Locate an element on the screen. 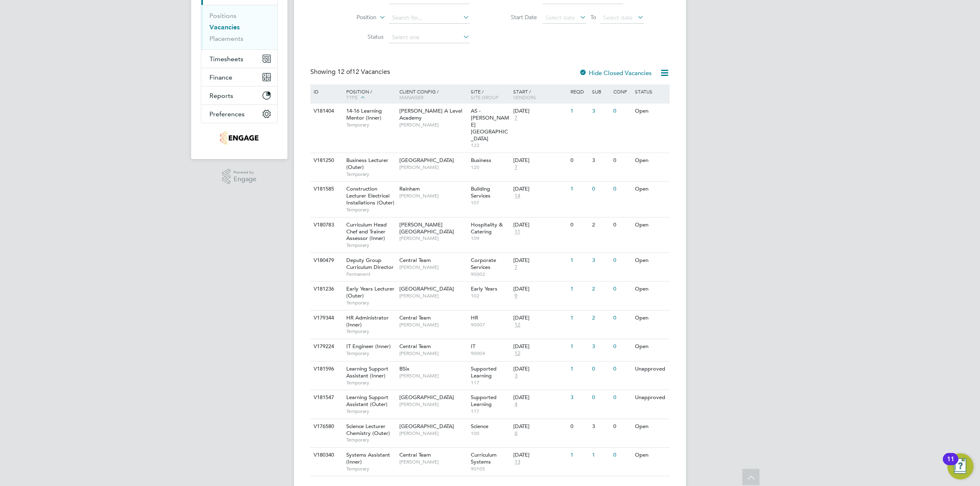  div: V180340 is located at coordinates (326, 456).